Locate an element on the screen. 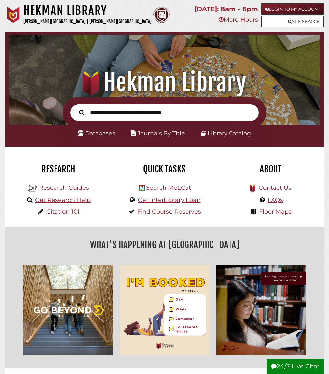  a: Login to My Account is located at coordinates (293, 9).